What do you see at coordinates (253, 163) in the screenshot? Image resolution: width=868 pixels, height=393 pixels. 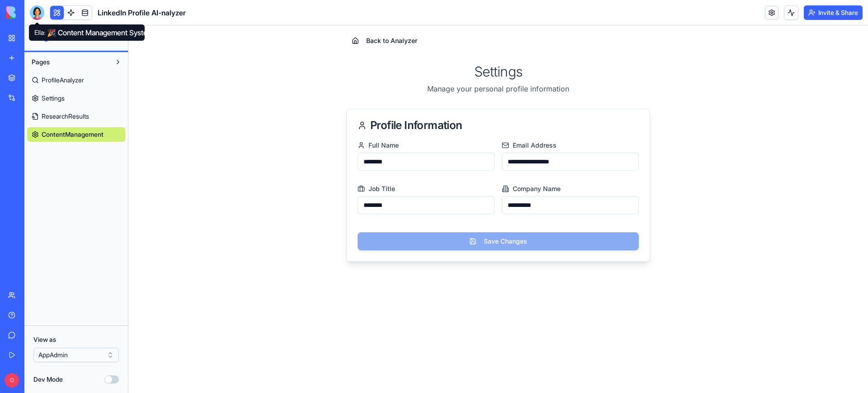 I see `span: Job Title` at bounding box center [253, 163].